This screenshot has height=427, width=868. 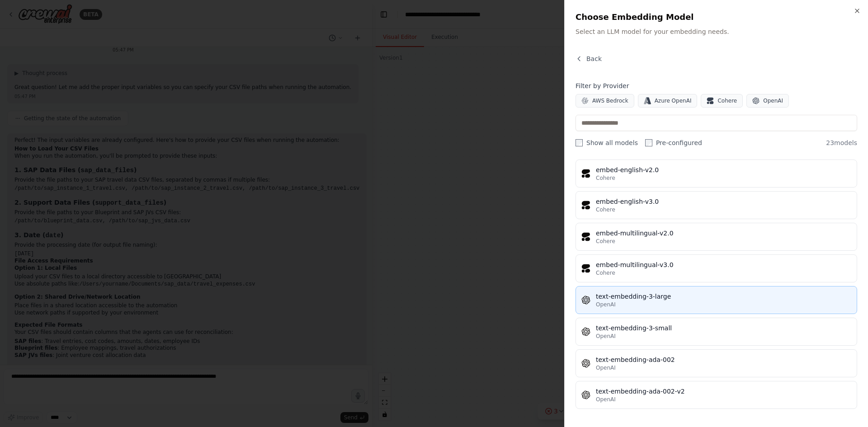 I want to click on span: AWS Bedrock, so click(x=610, y=101).